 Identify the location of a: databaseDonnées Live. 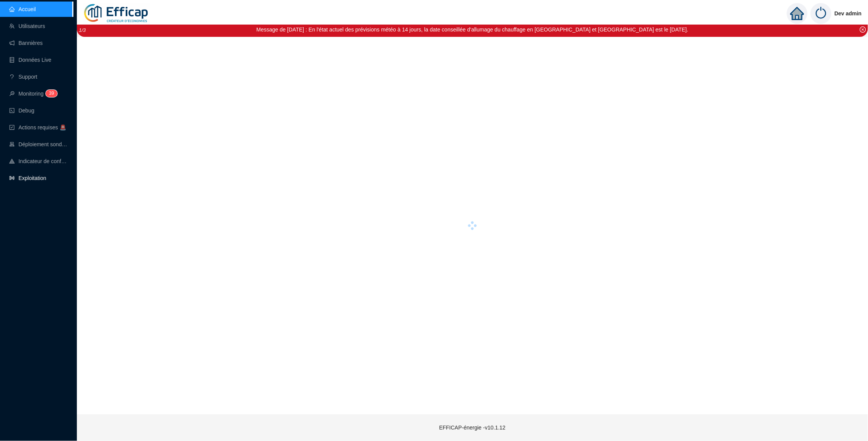
(31, 60).